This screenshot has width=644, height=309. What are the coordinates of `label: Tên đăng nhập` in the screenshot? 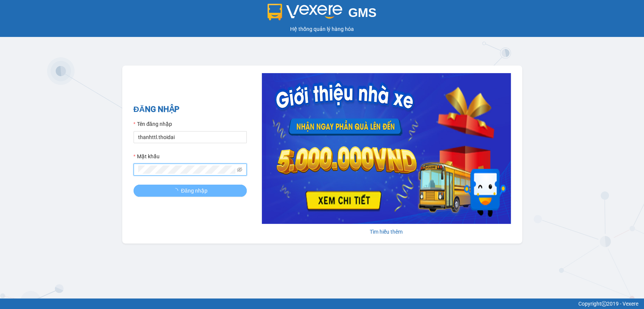 It's located at (153, 124).